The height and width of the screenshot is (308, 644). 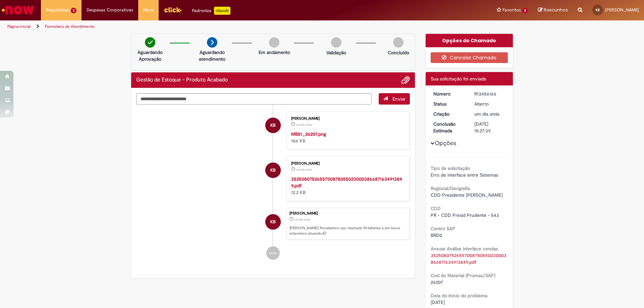 I want to click on b: Tipo de solicitação, so click(x=450, y=168).